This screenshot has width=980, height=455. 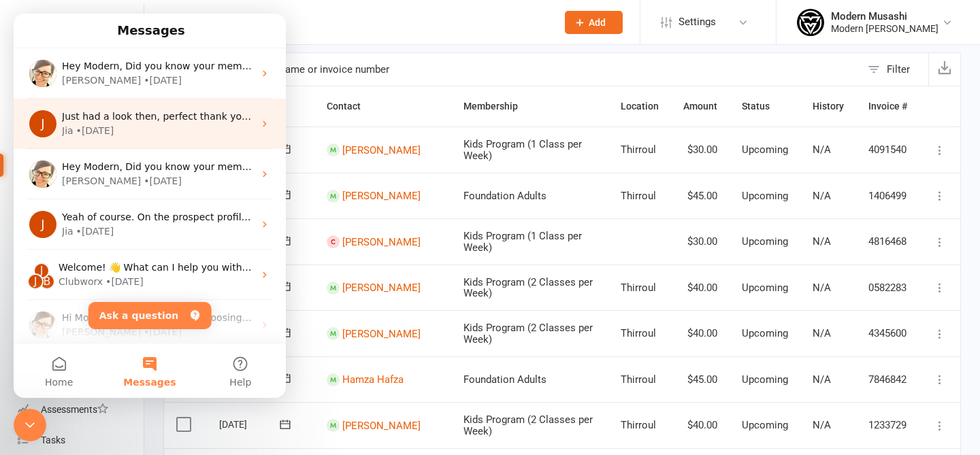 I want to click on button: Filter, so click(x=894, y=69).